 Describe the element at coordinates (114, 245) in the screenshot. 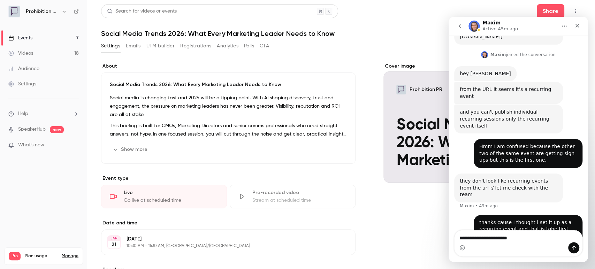

I see `p: 21` at that location.